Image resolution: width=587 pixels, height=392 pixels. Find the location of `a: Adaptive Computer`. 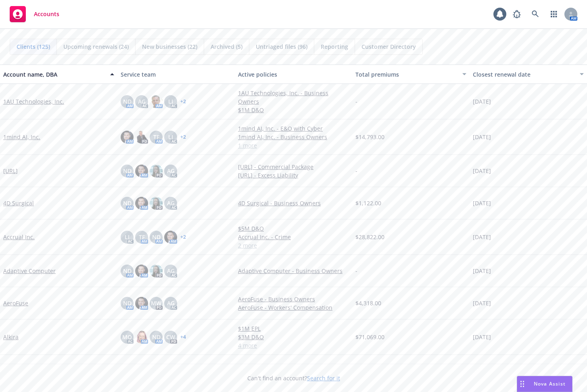

a: Adaptive Computer is located at coordinates (29, 270).